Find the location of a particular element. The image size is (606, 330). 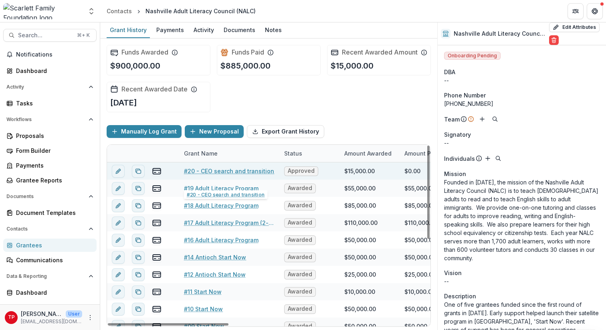

img: Scarlett Family Foundation logo is located at coordinates (43, 11).